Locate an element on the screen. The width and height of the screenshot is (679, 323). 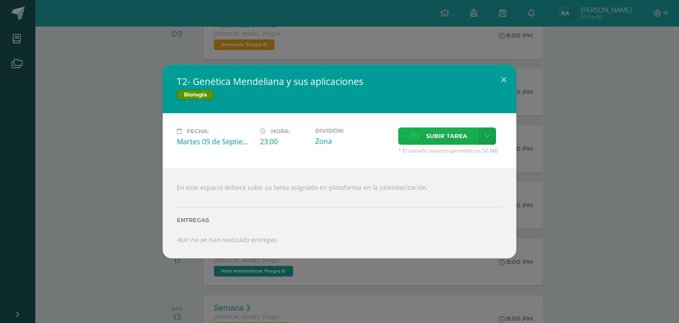
span: Subir tarea is located at coordinates (447, 136).